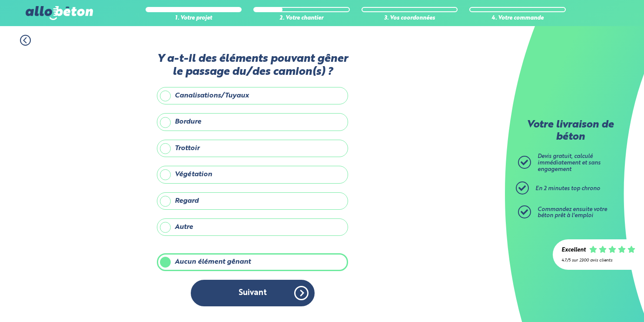 The width and height of the screenshot is (644, 322). I want to click on label: Autre, so click(253, 227).